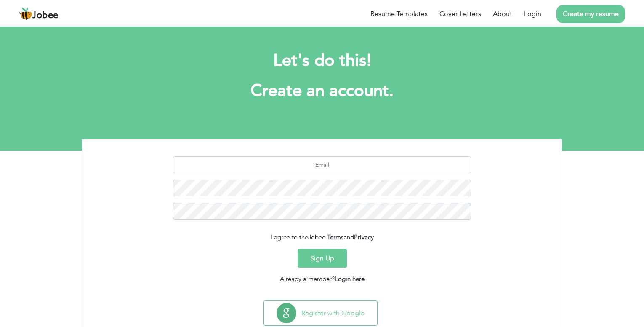 The height and width of the screenshot is (327, 644). I want to click on a: Resume Templates, so click(399, 14).